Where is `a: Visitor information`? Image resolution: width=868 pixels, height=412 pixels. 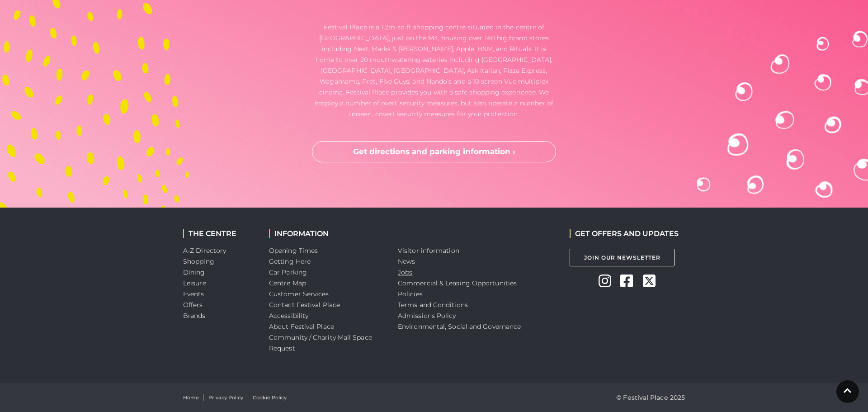
a: Visitor information is located at coordinates (429, 250).